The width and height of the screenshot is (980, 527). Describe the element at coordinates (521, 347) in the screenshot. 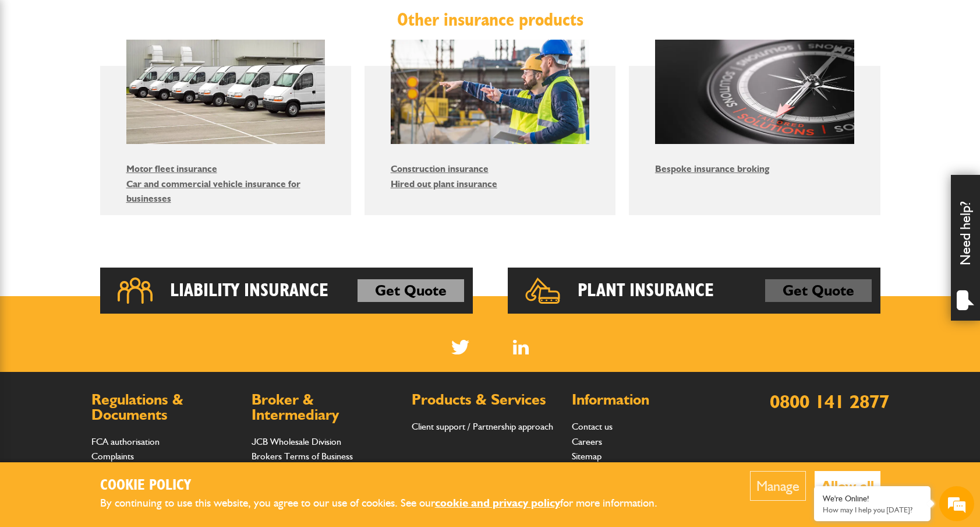

I see `a: LinkedIn` at that location.